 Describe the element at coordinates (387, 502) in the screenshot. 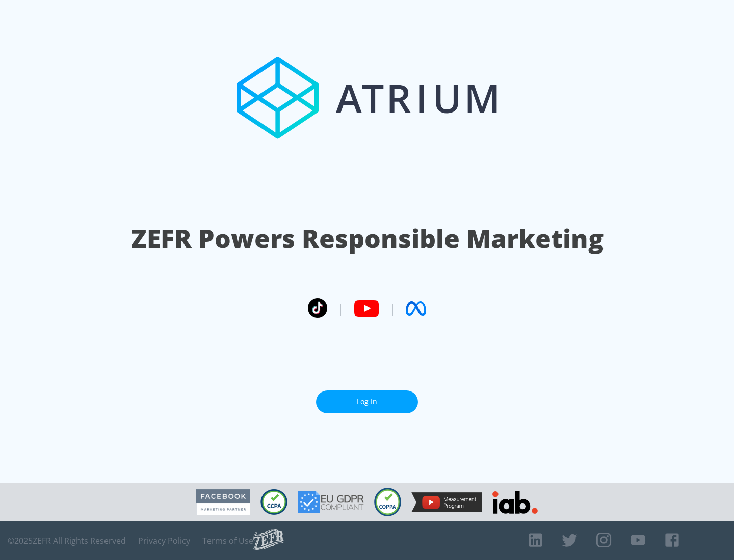

I see `img: COPPA Compliant` at that location.